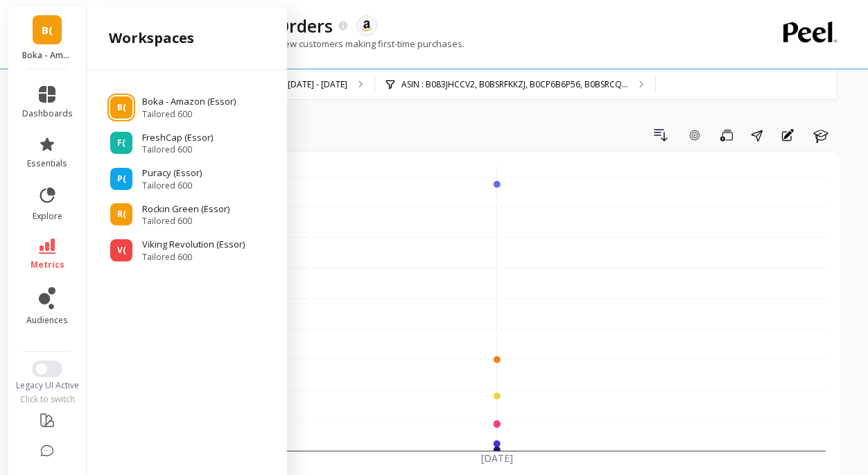 The width and height of the screenshot is (868, 475). I want to click on span: R(, so click(121, 214).